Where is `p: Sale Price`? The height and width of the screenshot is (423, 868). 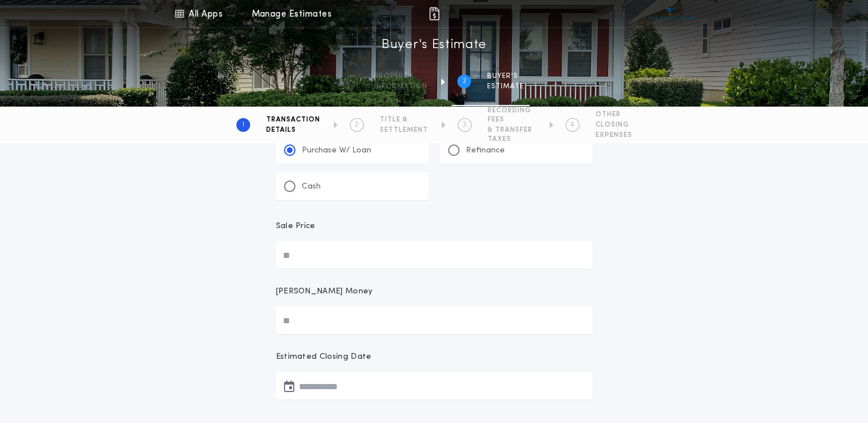
p: Sale Price is located at coordinates (296, 227).